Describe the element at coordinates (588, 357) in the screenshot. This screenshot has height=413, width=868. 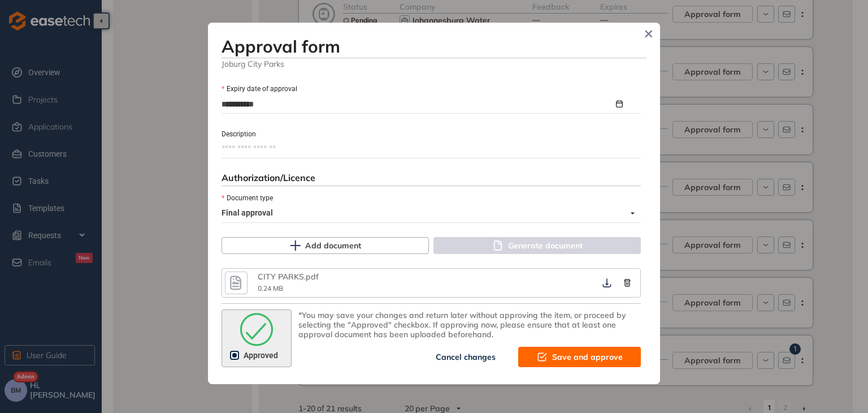
I see `span: Save and approve` at that location.